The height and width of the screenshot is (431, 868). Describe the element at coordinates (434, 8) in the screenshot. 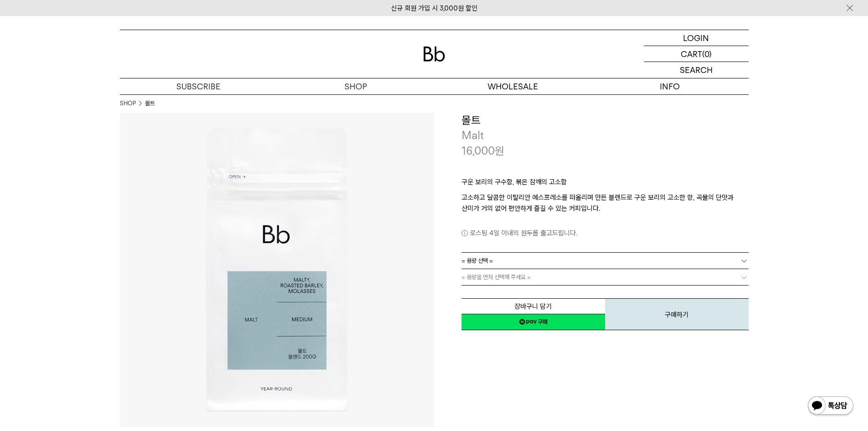

I see `a: 신규 회원 가입 시 3,000원 할인` at that location.